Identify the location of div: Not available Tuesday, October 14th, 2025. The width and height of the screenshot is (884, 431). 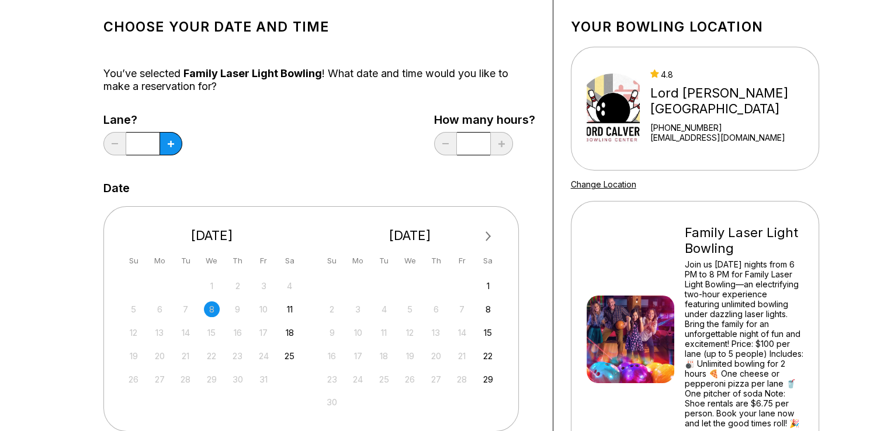
(185, 333).